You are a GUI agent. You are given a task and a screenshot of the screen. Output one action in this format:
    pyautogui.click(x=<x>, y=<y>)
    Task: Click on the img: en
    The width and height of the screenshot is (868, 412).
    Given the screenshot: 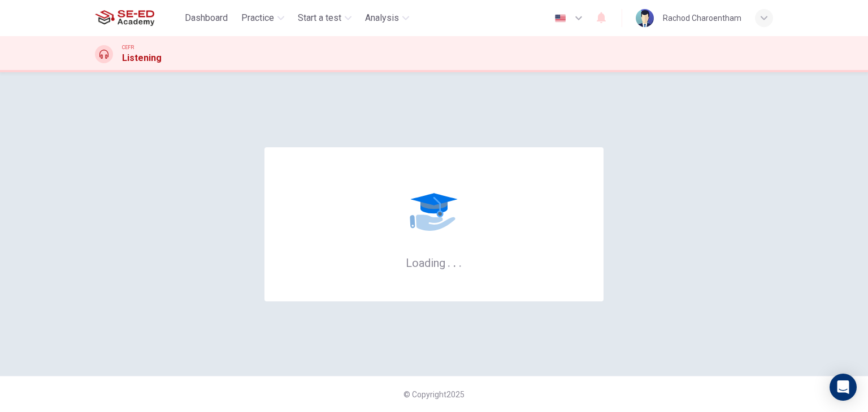 What is the action you would take?
    pyautogui.click(x=559, y=18)
    